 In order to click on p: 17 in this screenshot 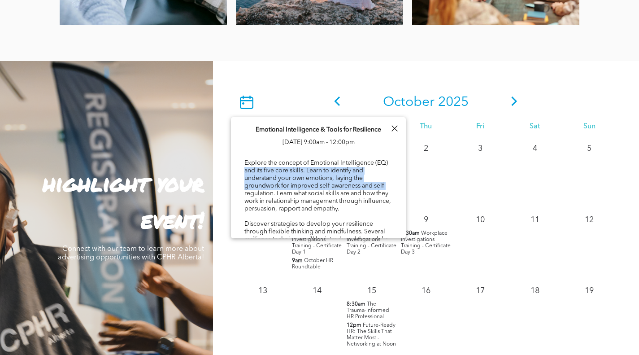, I will do `click(480, 291)`.